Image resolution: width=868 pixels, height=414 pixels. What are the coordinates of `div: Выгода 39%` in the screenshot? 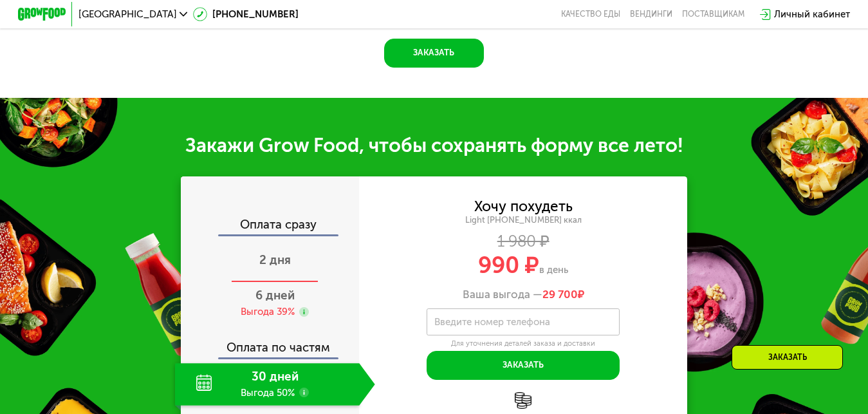 It's located at (268, 312).